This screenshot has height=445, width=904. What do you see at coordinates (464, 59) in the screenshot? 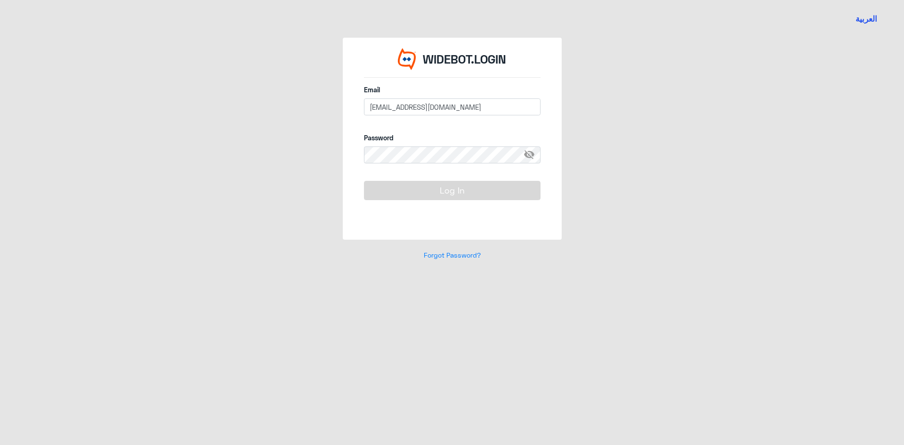
I see `p: WIDEBOT.LOGIN` at bounding box center [464, 59].